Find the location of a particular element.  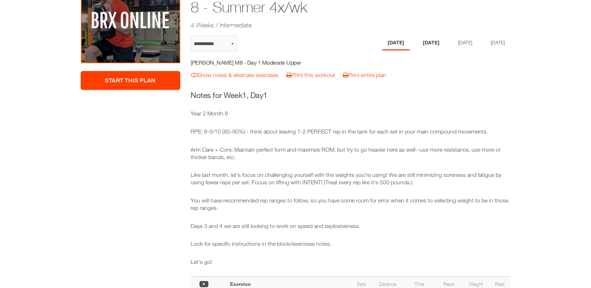

li: Day 3 is located at coordinates (465, 43).